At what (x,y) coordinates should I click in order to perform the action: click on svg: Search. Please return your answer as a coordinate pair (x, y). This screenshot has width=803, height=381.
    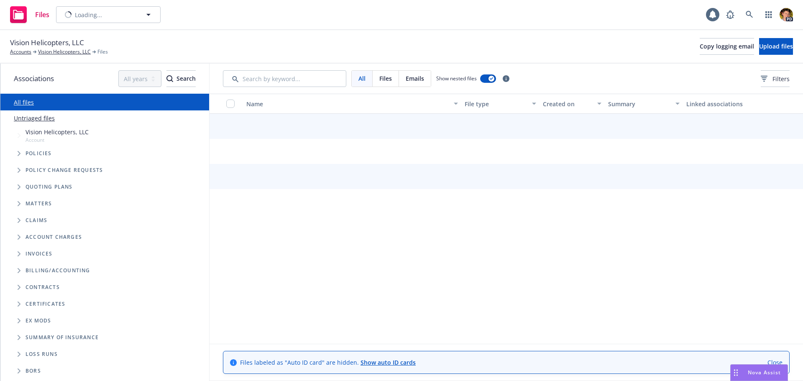
    Looking at the image, I should click on (170, 79).